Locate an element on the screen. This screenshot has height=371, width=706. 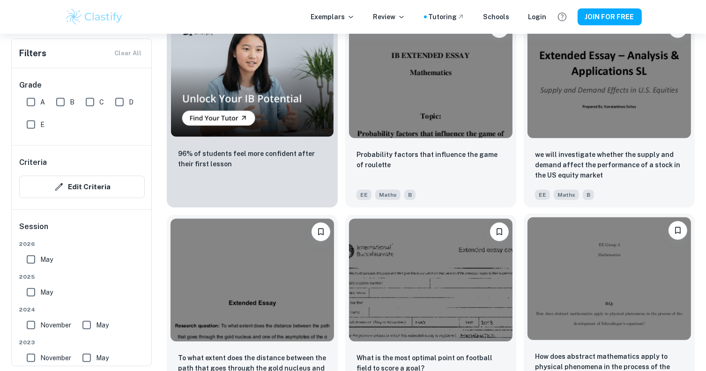
div: Tutoring is located at coordinates (446, 17).